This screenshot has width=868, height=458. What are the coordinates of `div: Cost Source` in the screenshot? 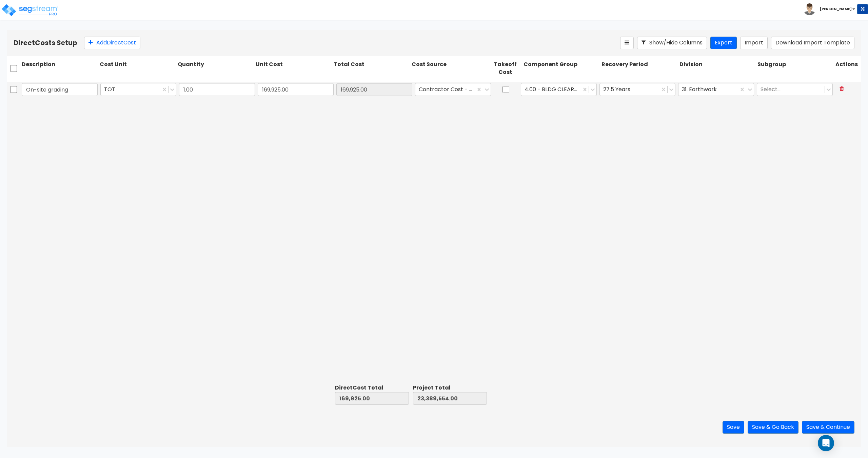 It's located at (449, 68).